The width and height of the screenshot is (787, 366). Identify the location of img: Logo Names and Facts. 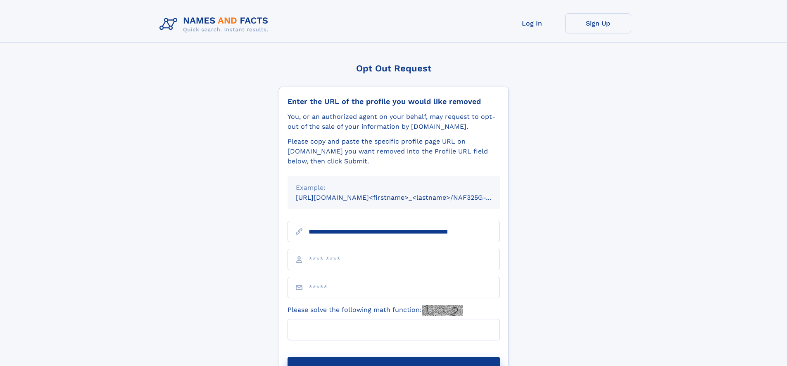
(216, 24).